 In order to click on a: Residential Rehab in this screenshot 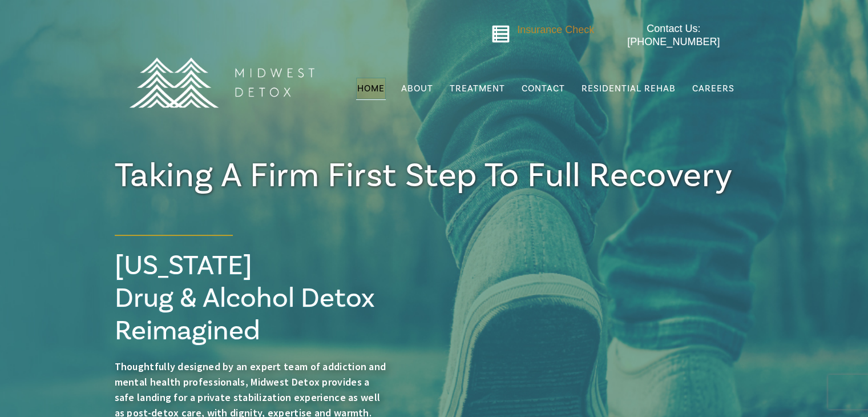, I will do `click(628, 89)`.